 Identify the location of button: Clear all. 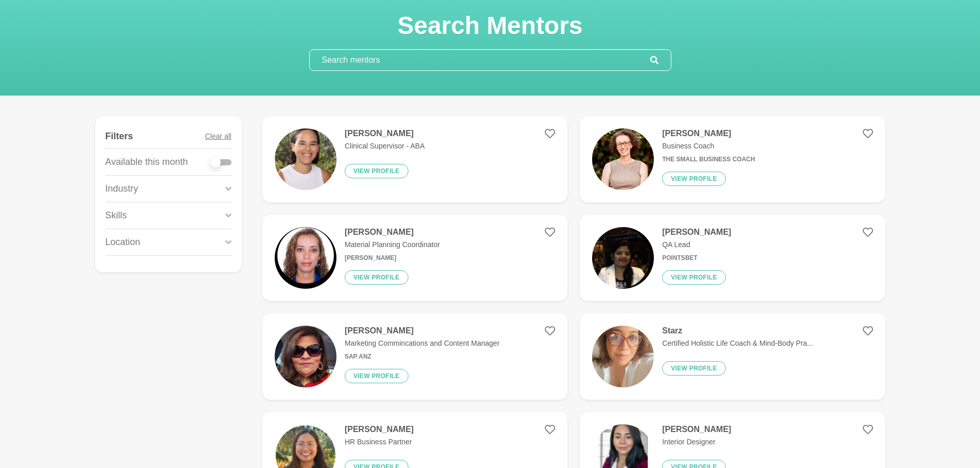
(218, 136).